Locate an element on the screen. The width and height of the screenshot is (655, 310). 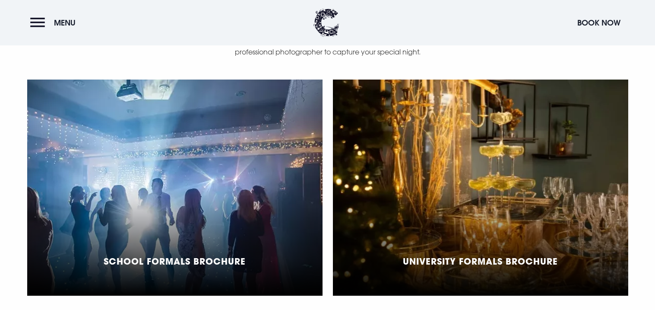
button: Menu is located at coordinates (55, 22).